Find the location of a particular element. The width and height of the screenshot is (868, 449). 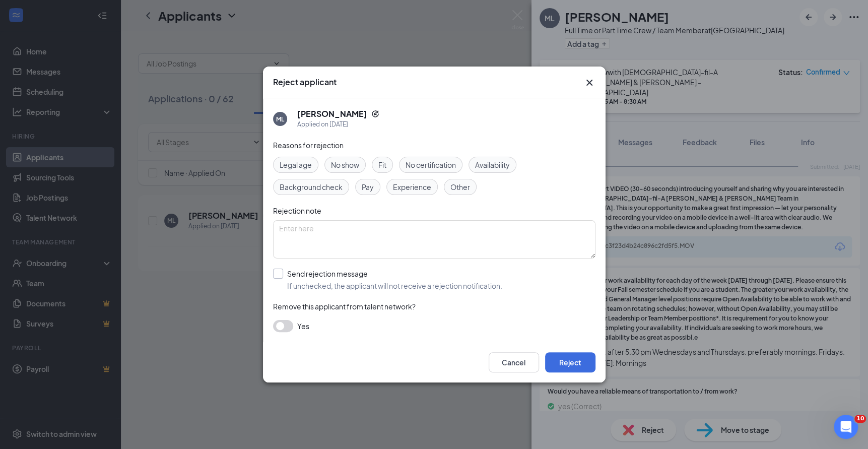

span: Reasons for rejection is located at coordinates (308, 145).